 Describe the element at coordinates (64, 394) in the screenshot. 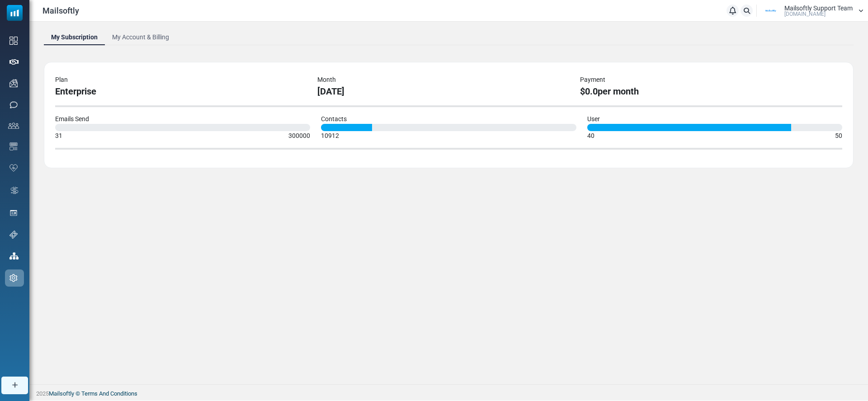

I see `a: Mailsoftly ©` at that location.